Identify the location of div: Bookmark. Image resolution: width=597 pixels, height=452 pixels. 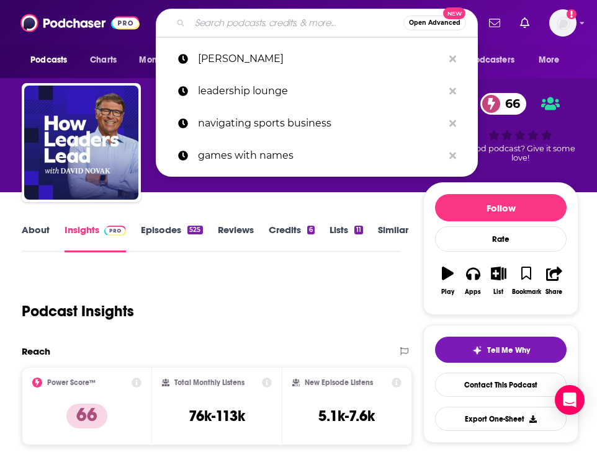
(526, 292).